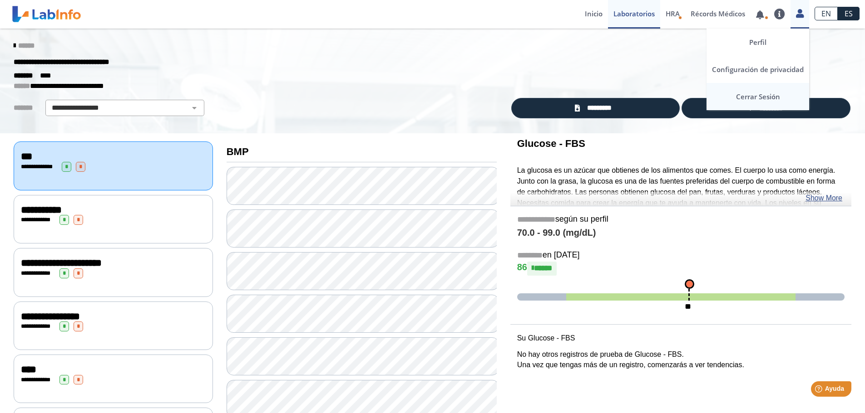  I want to click on h4: 86, so click(680, 269).